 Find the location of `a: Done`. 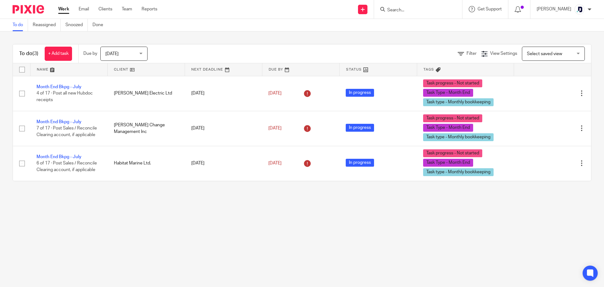

a: Done is located at coordinates (100, 25).